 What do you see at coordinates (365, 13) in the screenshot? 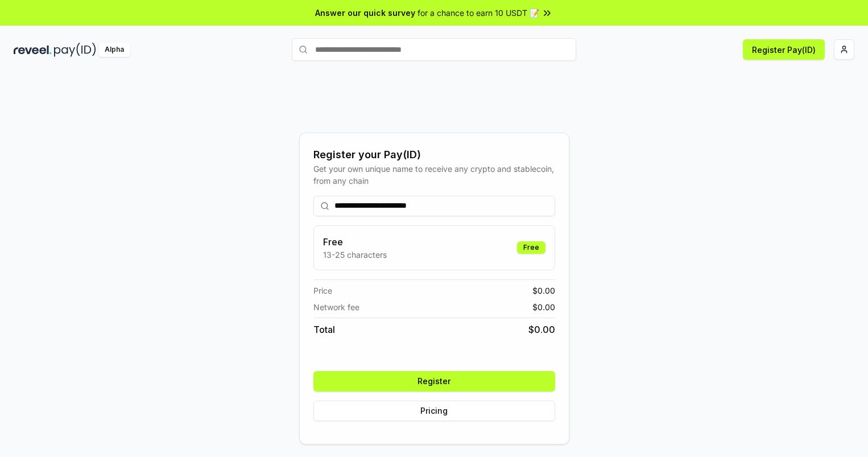
I see `span: Answer our quick survey` at bounding box center [365, 13].